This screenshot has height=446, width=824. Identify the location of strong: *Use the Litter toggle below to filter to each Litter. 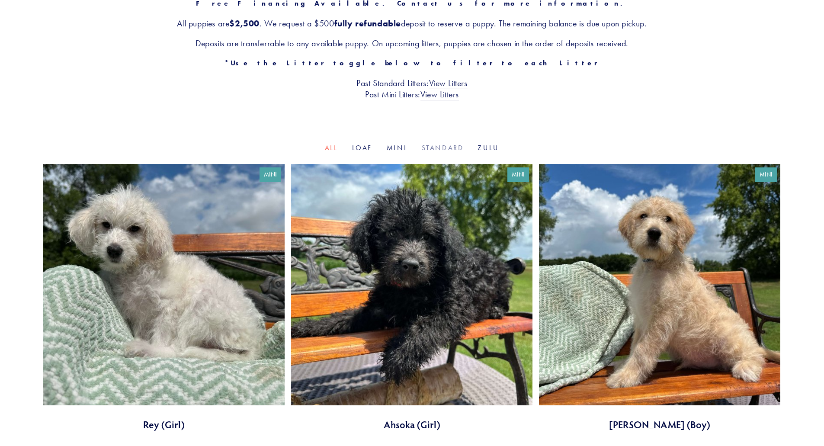
(412, 63).